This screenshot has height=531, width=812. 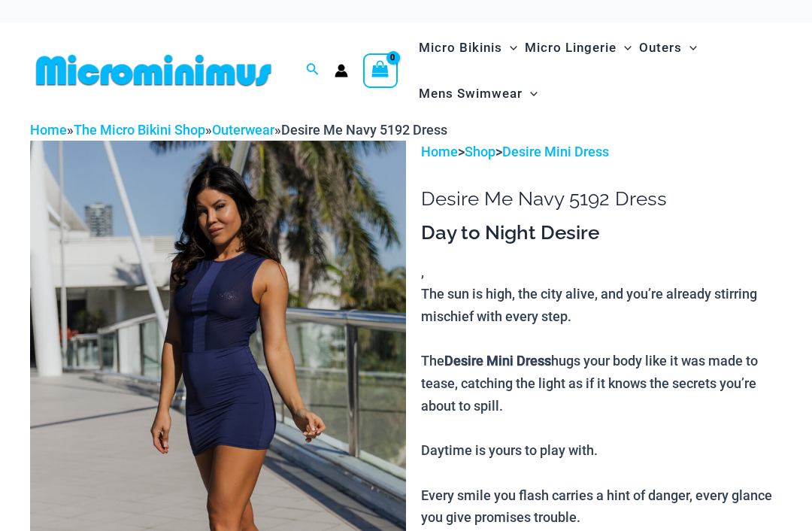 I want to click on a: Shop, so click(x=479, y=151).